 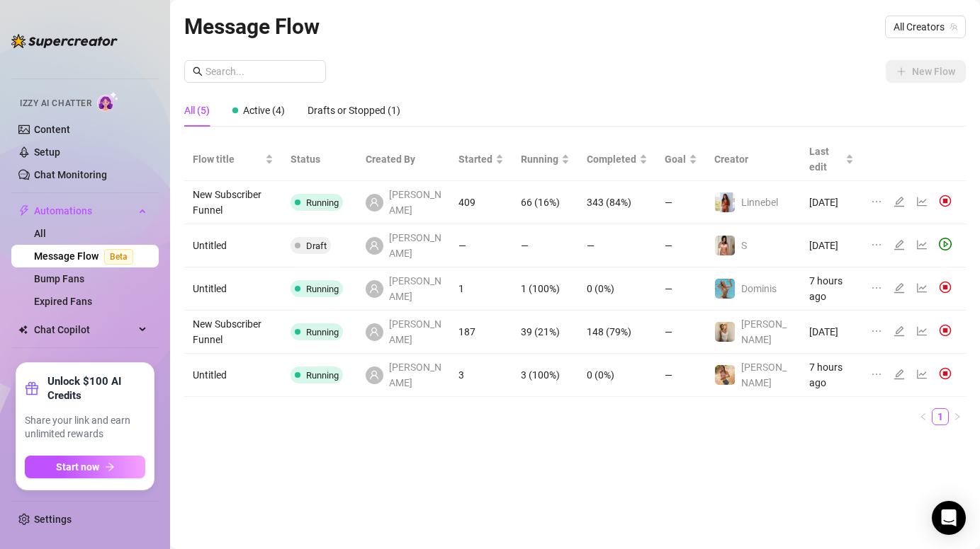 I want to click on div: Open Intercom Messenger, so click(x=948, y=518).